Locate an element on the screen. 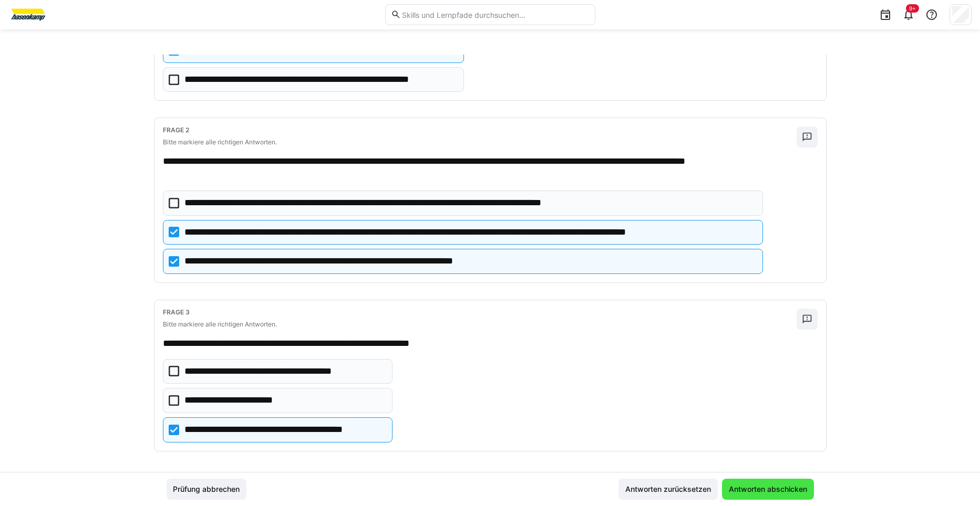 The image size is (980, 506). h4: Frage 3 is located at coordinates (480, 312).